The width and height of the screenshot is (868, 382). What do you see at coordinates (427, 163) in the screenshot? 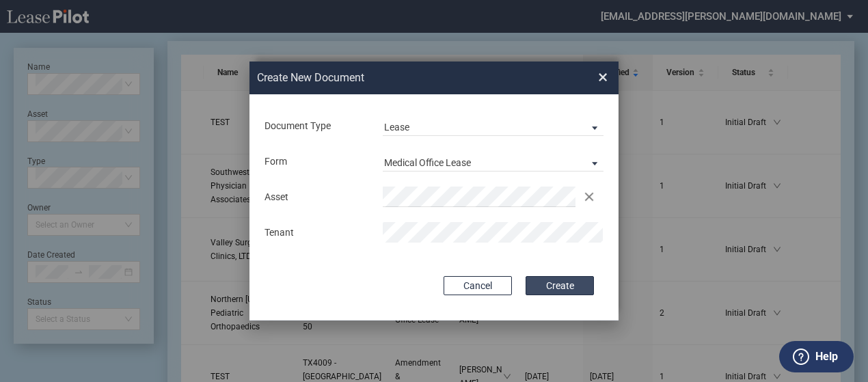
I see `div: Medical Office Lease` at bounding box center [427, 163].